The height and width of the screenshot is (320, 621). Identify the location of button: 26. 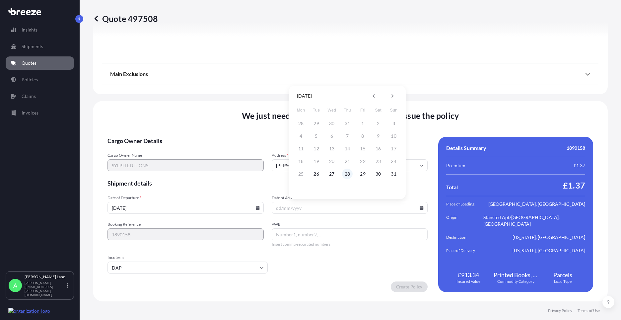
(316, 174).